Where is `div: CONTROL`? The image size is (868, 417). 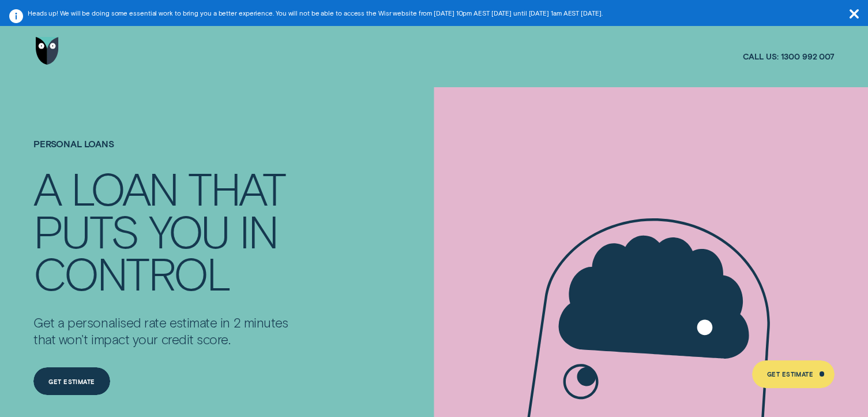
div: CONTROL is located at coordinates (131, 273).